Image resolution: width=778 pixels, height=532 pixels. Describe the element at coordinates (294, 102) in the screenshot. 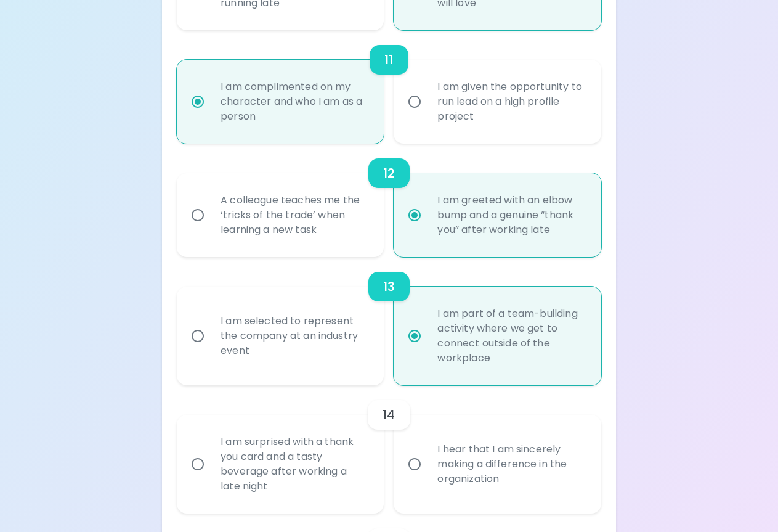

I see `div: I am complimented on my character and who I am as a person` at that location.